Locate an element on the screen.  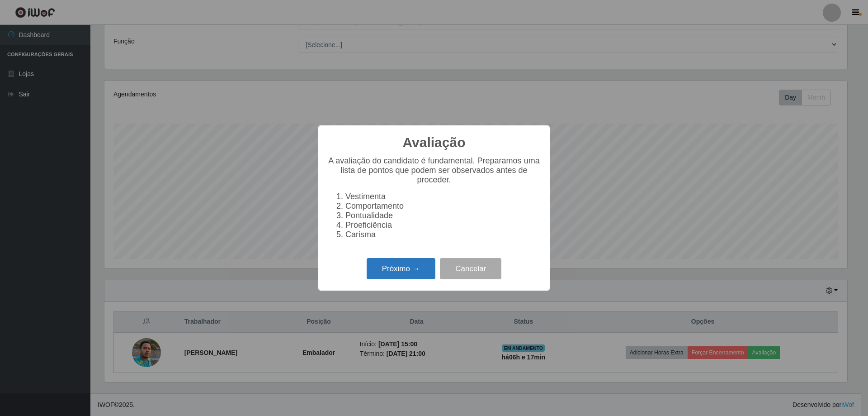
button: Cancelar is located at coordinates (471, 268).